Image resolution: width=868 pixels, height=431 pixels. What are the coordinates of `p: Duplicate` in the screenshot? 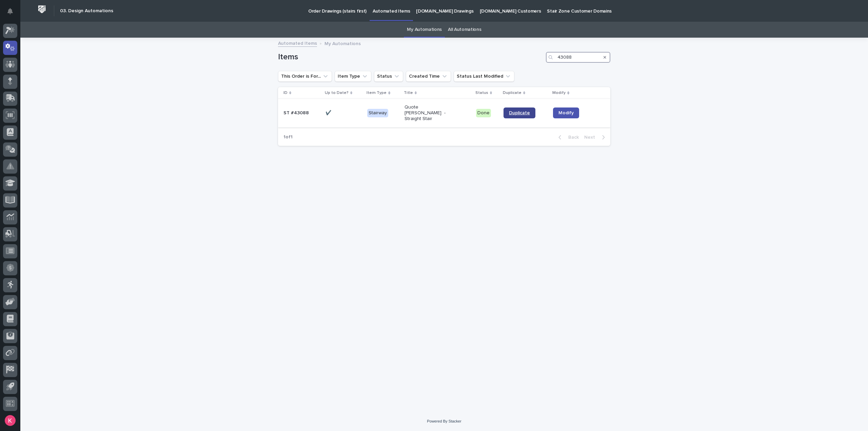 It's located at (512, 93).